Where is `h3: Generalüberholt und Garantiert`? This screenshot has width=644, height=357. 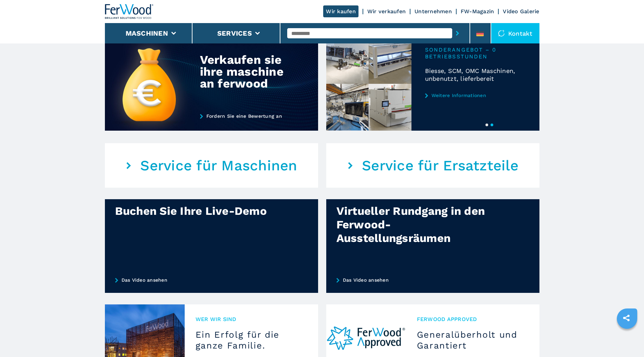
h3: Generalüberholt und Garantiert is located at coordinates (473, 340).